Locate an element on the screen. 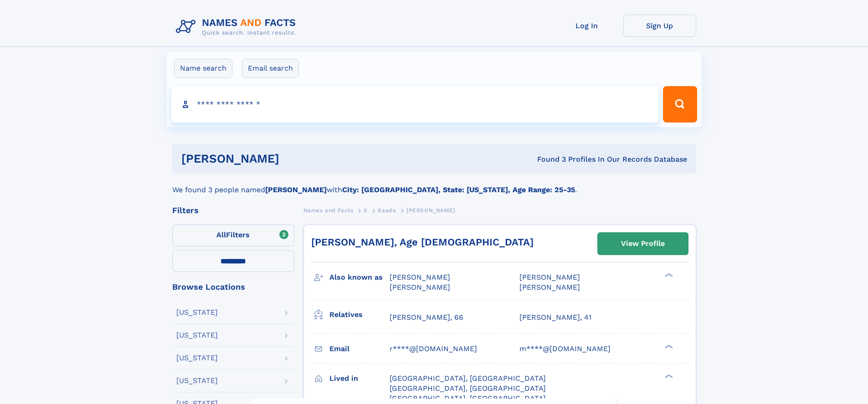 The height and width of the screenshot is (404, 868). h3: Also known as is located at coordinates (360, 277).